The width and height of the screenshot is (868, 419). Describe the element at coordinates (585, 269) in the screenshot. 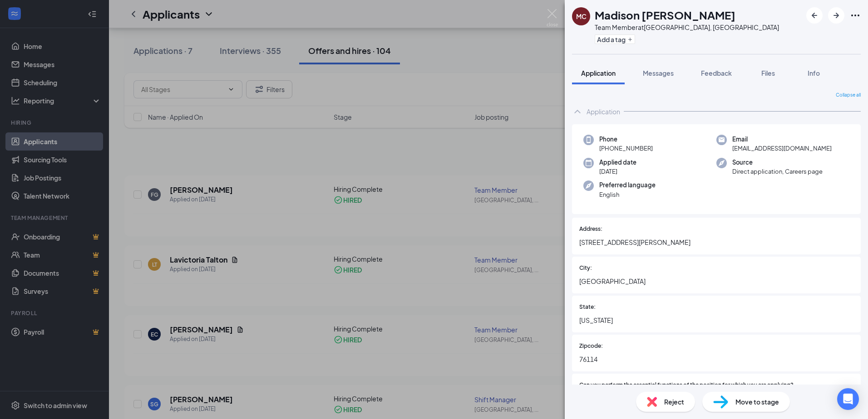

I see `span: City:` at that location.